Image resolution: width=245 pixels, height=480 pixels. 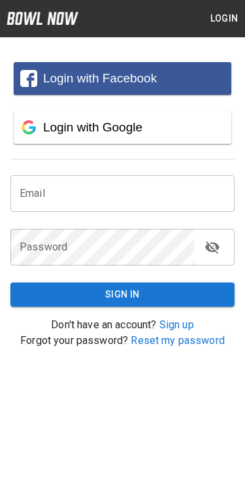 What do you see at coordinates (42, 18) in the screenshot?
I see `img: logo` at bounding box center [42, 18].